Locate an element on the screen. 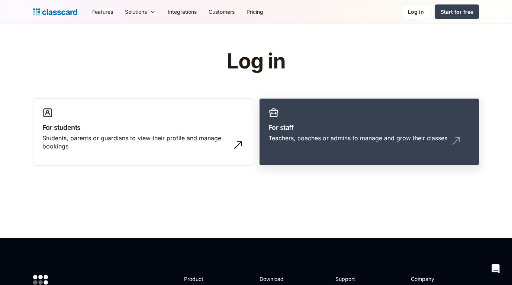 This screenshot has width=512, height=285. a: Pricing is located at coordinates (255, 12).